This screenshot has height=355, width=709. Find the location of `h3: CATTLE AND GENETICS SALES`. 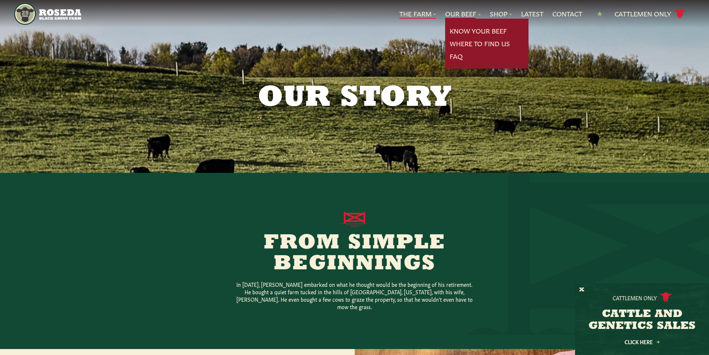

h3: CATTLE AND GENETICS SALES is located at coordinates (642, 320).